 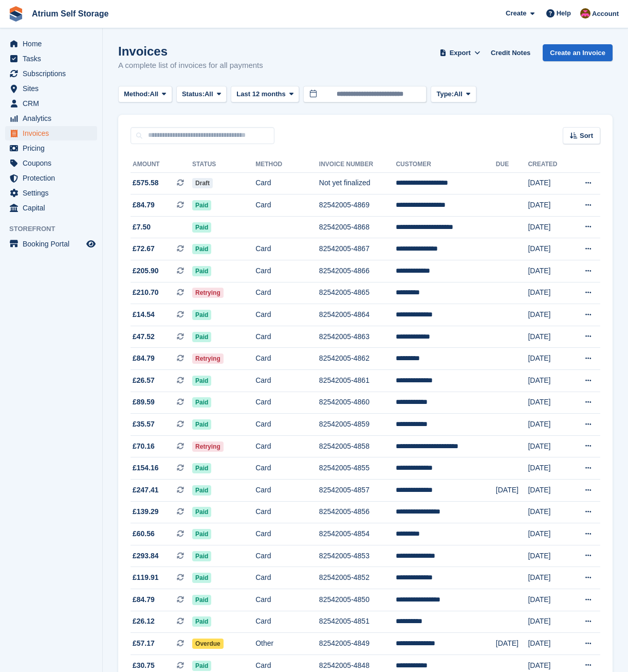 I want to click on span: £154.16, so click(x=146, y=468).